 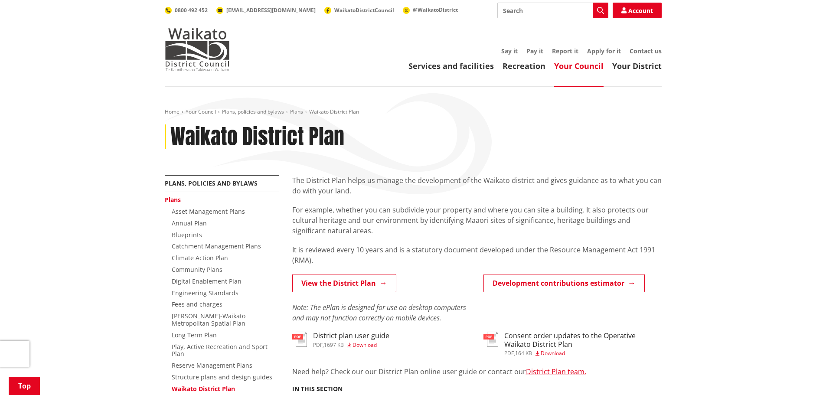 I want to click on a: Community Plans, so click(x=197, y=269).